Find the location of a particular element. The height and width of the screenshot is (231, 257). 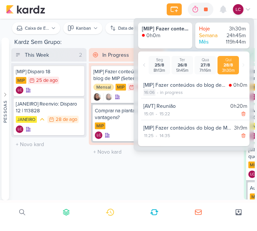

div: 24h45m is located at coordinates (234, 36).